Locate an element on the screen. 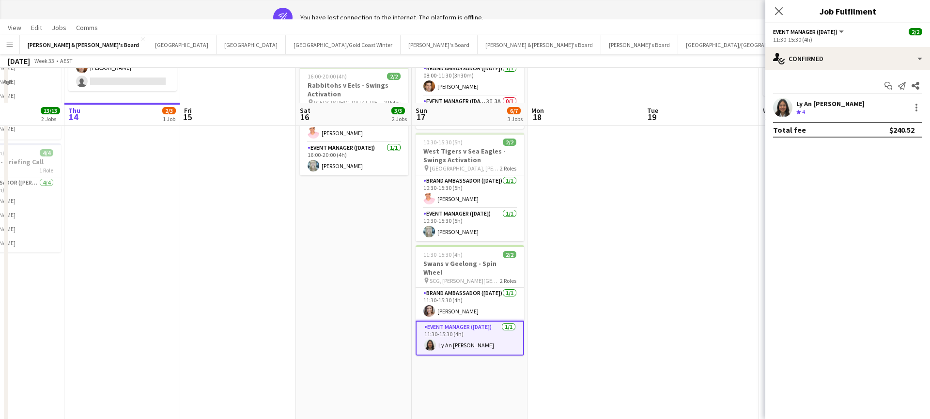 The image size is (930, 419). a: Edit is located at coordinates (36, 28).